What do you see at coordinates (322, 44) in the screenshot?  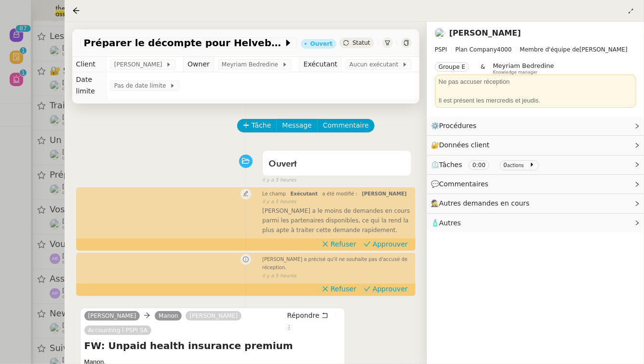 I see `div: Ouvert` at bounding box center [322, 44].